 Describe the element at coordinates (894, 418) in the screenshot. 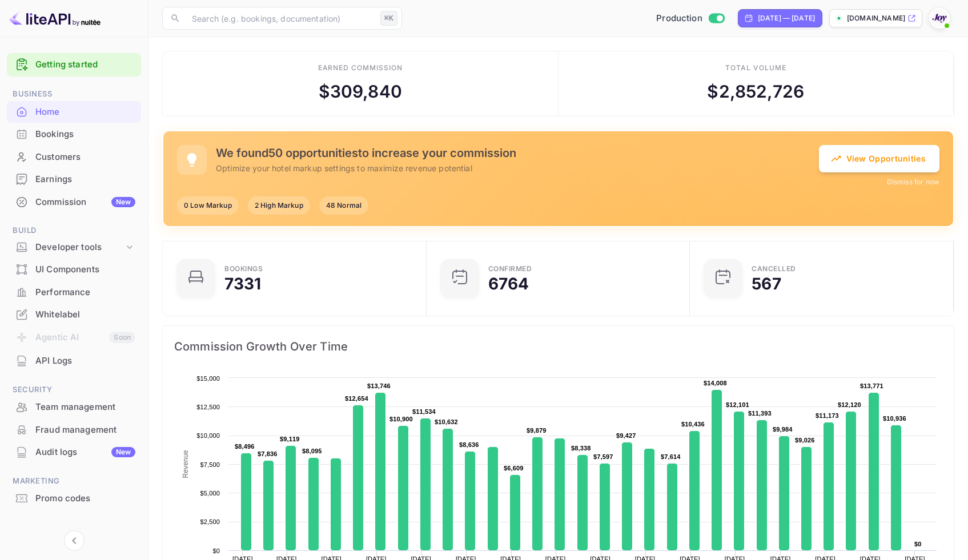

I see `text: $10,936` at that location.